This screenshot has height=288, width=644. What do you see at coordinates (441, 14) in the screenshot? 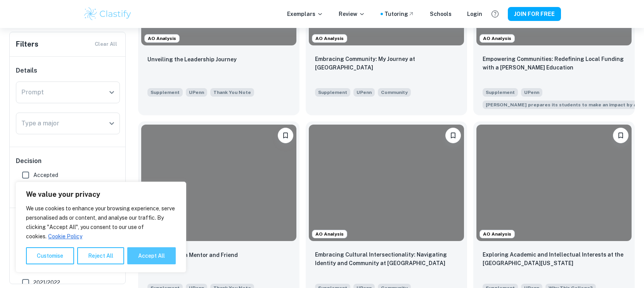
I see `div: Schools` at bounding box center [441, 14].